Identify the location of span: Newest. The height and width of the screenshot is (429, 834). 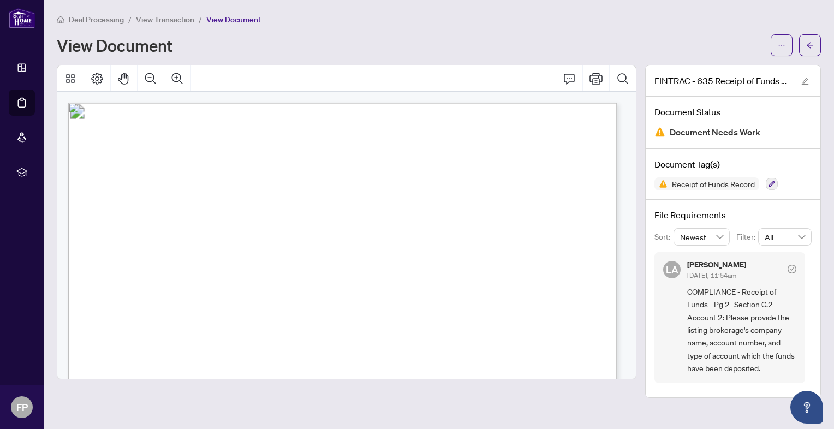
(702, 237).